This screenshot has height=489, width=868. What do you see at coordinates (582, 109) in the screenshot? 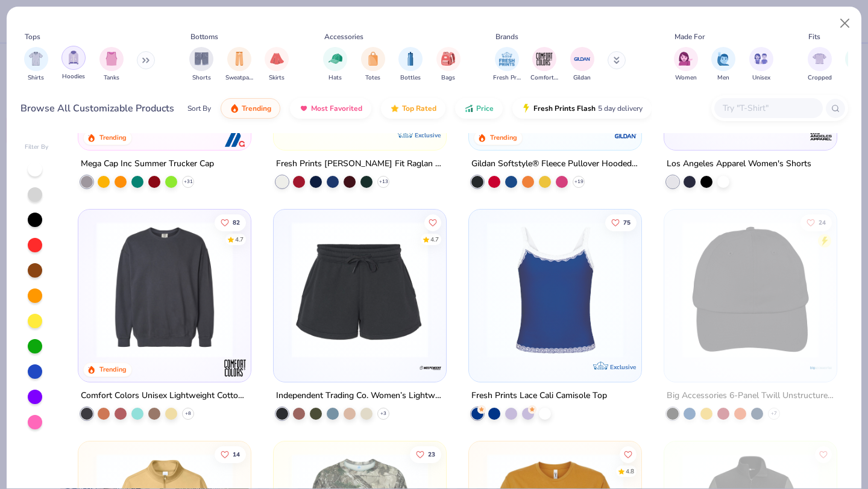
I see `button: Fresh Prints Flash5 day delivery` at bounding box center [582, 109].